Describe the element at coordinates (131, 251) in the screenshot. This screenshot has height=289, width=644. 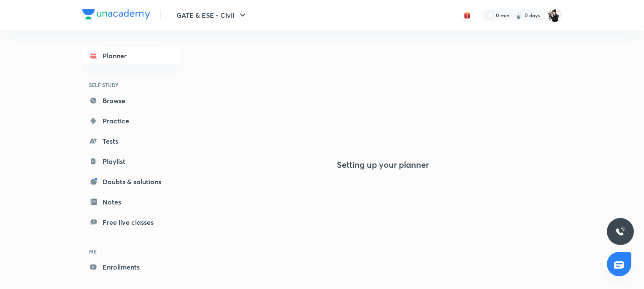
I see `h6: ME` at that location.